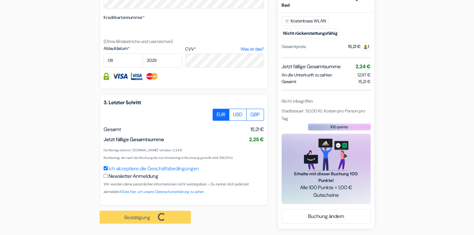 The image size is (474, 235). Describe the element at coordinates (184, 102) in the screenshot. I see `h5: 3. Letzter Schritt` at that location.